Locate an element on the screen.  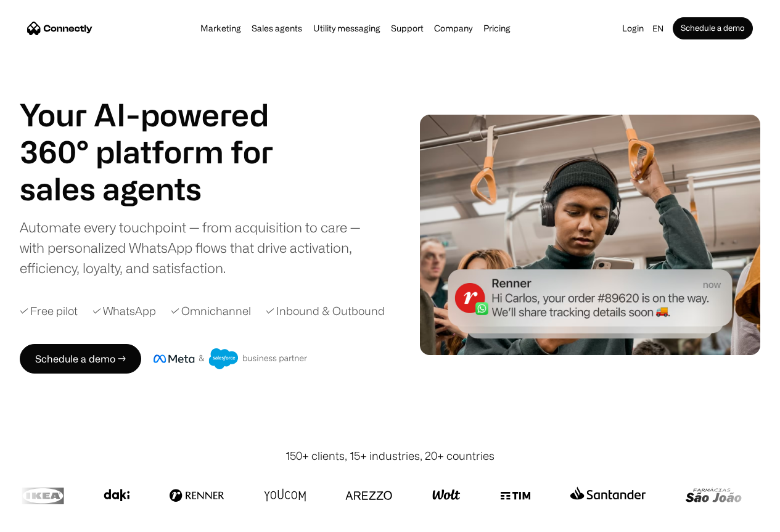
ul: Language list is located at coordinates (49, 519).